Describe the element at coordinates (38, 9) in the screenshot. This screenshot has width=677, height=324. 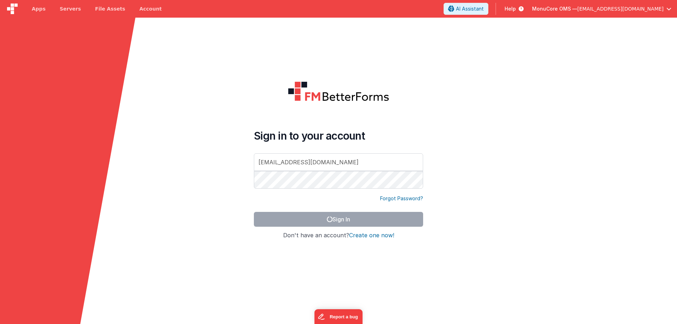
I see `span: Apps` at that location.